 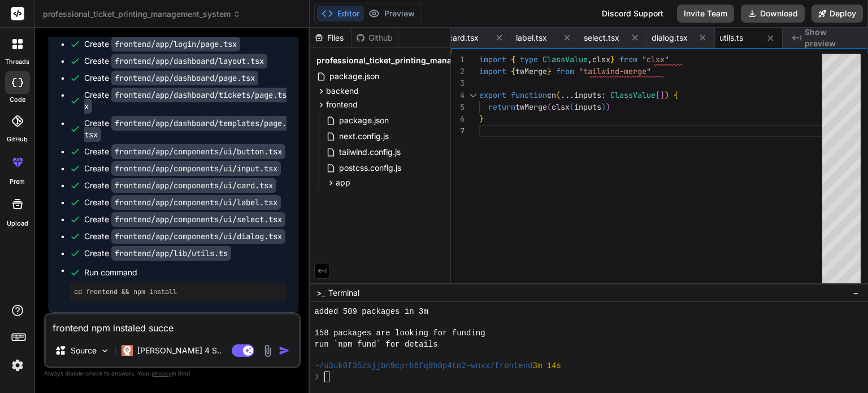 What do you see at coordinates (458, 59) in the screenshot?
I see `div: 1` at bounding box center [458, 59].